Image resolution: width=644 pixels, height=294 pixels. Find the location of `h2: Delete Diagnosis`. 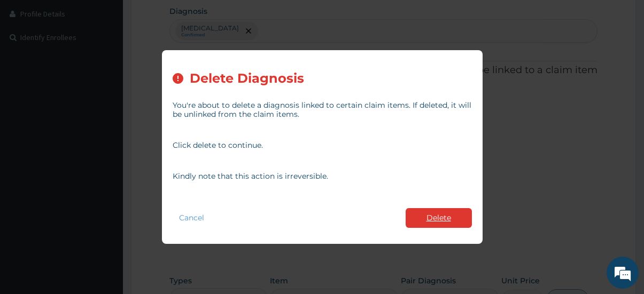

h2: Delete Diagnosis is located at coordinates (247, 79).